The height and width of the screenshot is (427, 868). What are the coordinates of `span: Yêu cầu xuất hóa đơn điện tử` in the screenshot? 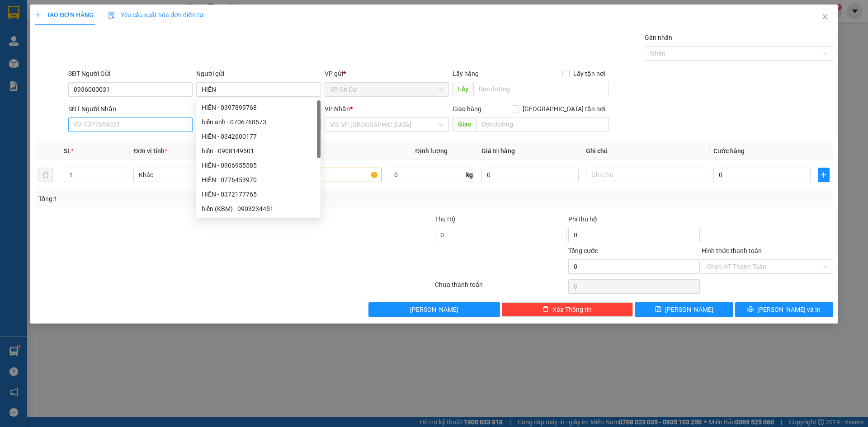 It's located at (155, 15).